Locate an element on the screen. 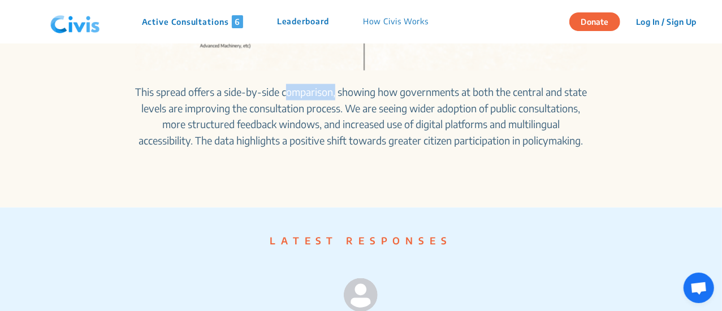 The height and width of the screenshot is (311, 722). a: Donate is located at coordinates (599, 21).